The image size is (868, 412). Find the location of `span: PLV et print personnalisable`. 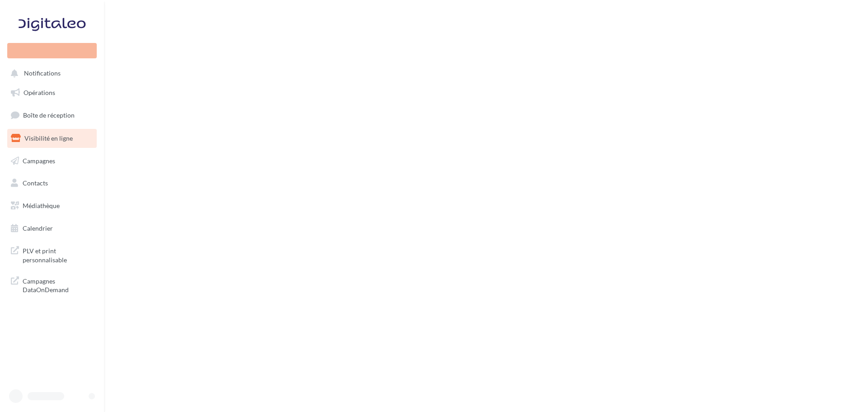

span: PLV et print personnalisable is located at coordinates (58, 254).